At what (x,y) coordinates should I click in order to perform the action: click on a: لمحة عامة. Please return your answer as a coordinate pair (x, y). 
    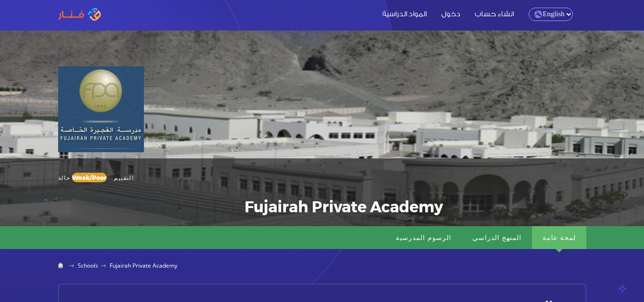
    Looking at the image, I should click on (560, 238).